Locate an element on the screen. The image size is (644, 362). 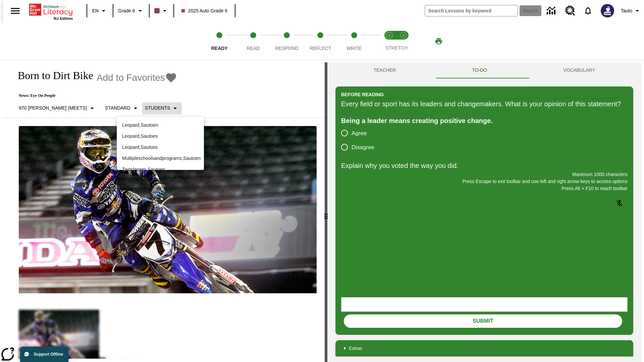
p: Leopard , Sautoss is located at coordinates (161, 147).